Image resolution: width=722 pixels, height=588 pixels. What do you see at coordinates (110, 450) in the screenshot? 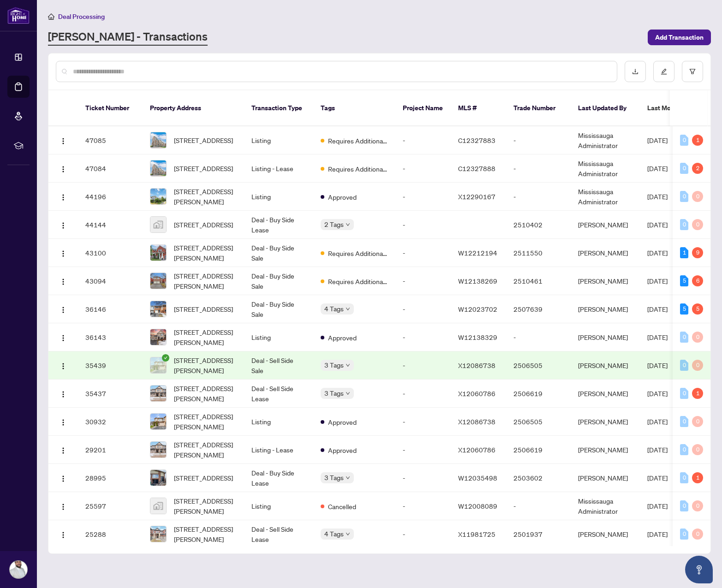
I see `td: 29201` at bounding box center [110, 450].